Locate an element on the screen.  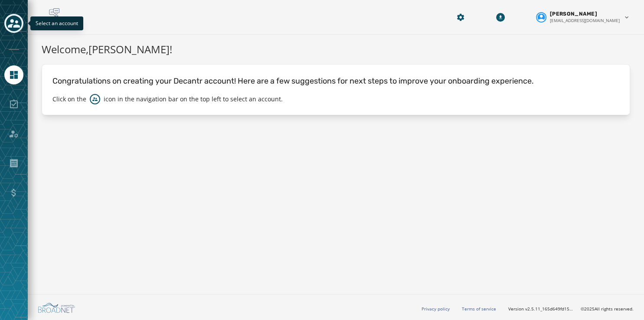
a: Terms of service is located at coordinates (479, 309).